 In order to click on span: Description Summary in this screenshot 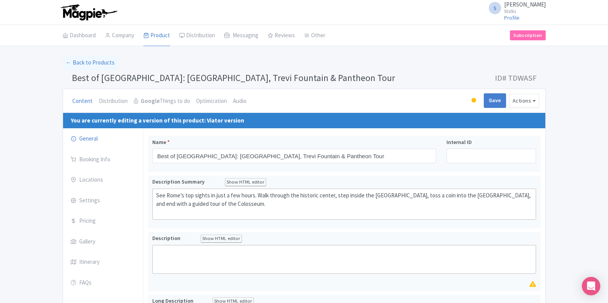, I will do `click(179, 182)`.